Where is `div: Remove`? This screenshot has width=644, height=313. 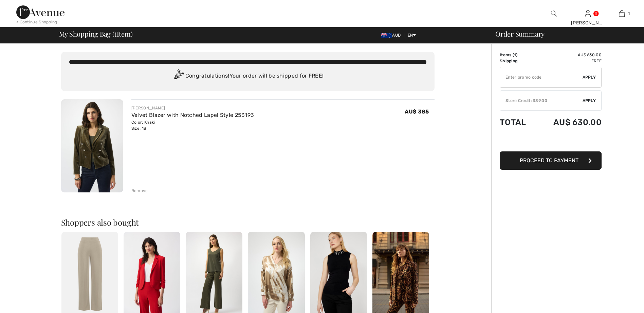
div: Remove is located at coordinates (140, 191).